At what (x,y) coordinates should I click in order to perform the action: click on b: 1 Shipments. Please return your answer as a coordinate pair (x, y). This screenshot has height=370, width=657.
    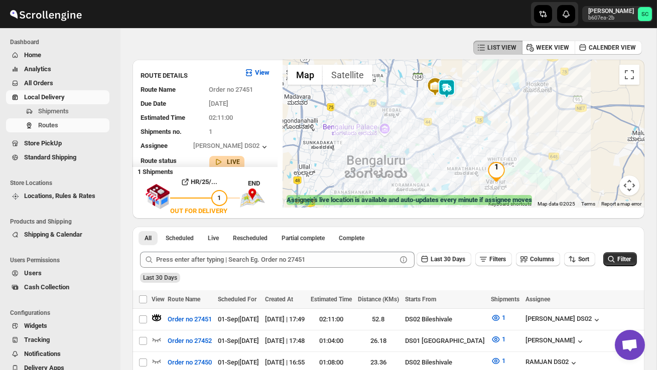
    Looking at the image, I should click on (153, 169).